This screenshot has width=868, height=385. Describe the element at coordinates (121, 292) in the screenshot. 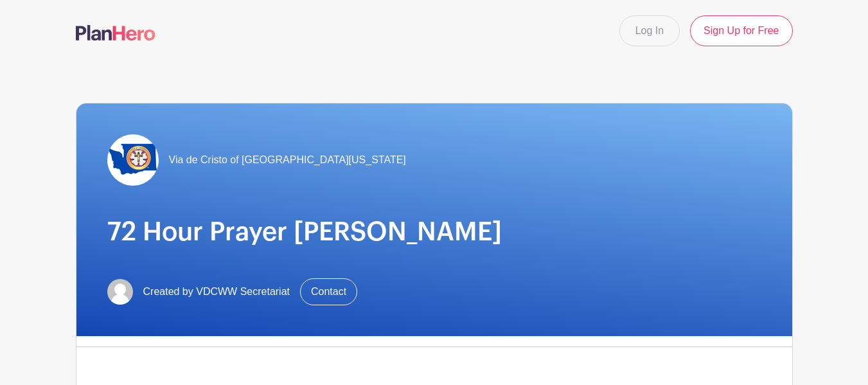

I see `img: default-ce2991bfa6775e67f084385cd625a349d9dcbb7a52a09fb2fda1e96e2d18dcdb.png` at that location.